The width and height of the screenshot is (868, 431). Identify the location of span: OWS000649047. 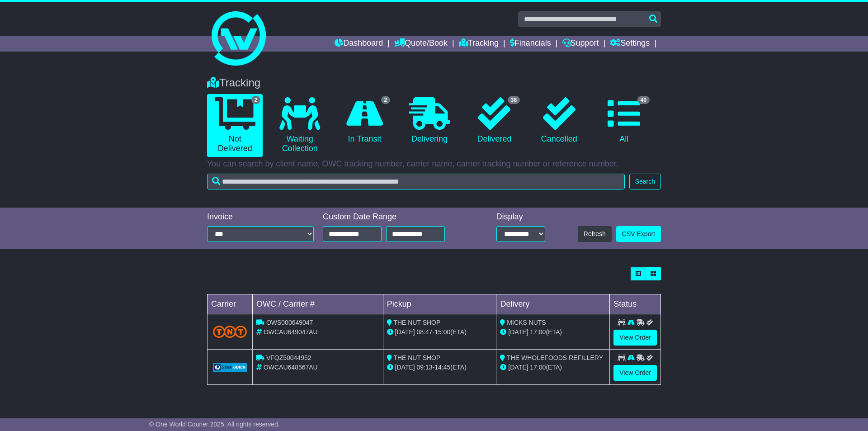
(290, 323).